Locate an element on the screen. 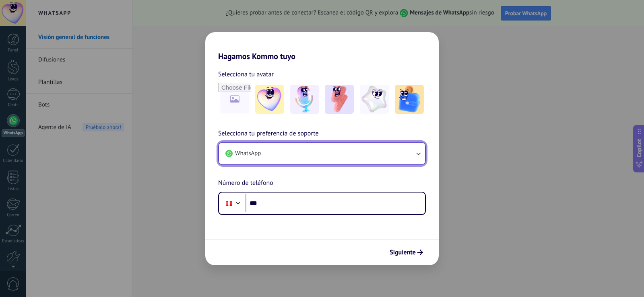 This screenshot has height=297, width=644. span: Selecciona tu preferencia de soporte is located at coordinates (268, 134).